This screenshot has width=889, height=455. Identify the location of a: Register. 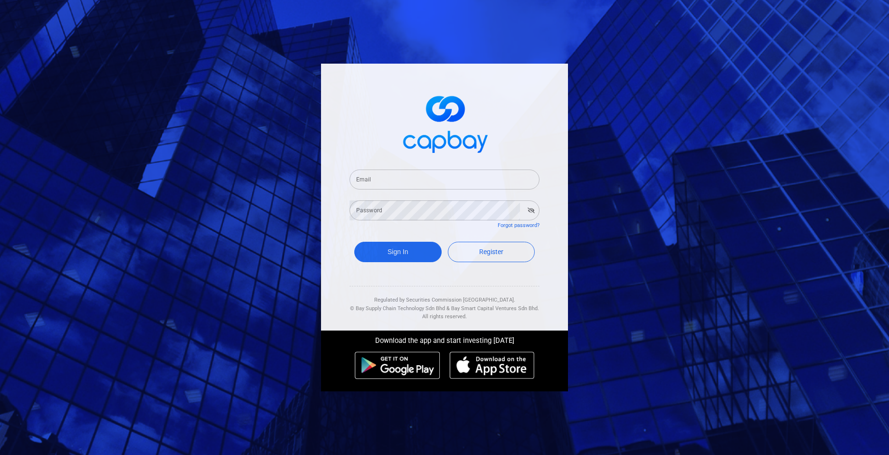
(491, 252).